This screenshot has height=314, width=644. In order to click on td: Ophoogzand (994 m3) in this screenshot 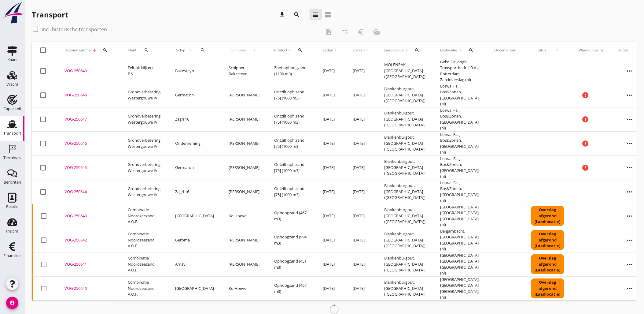, I will do `click(291, 240)`.